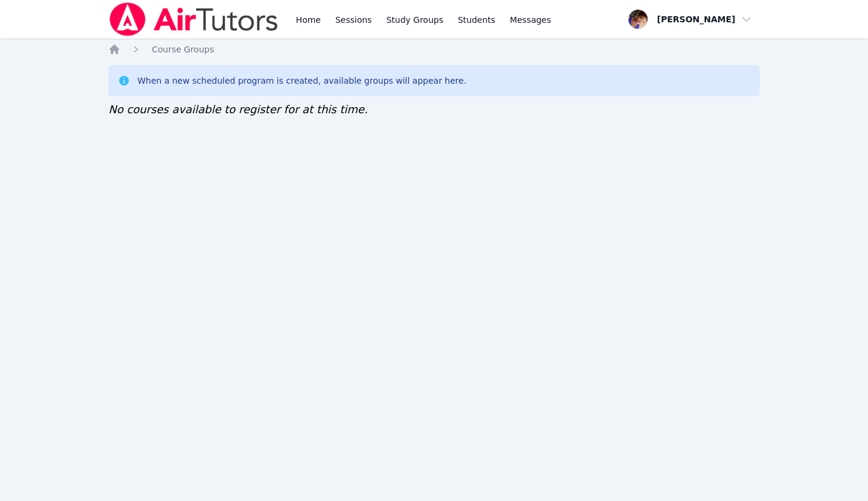  What do you see at coordinates (238, 109) in the screenshot?
I see `span: No courses available to register for at this time.` at bounding box center [238, 109].